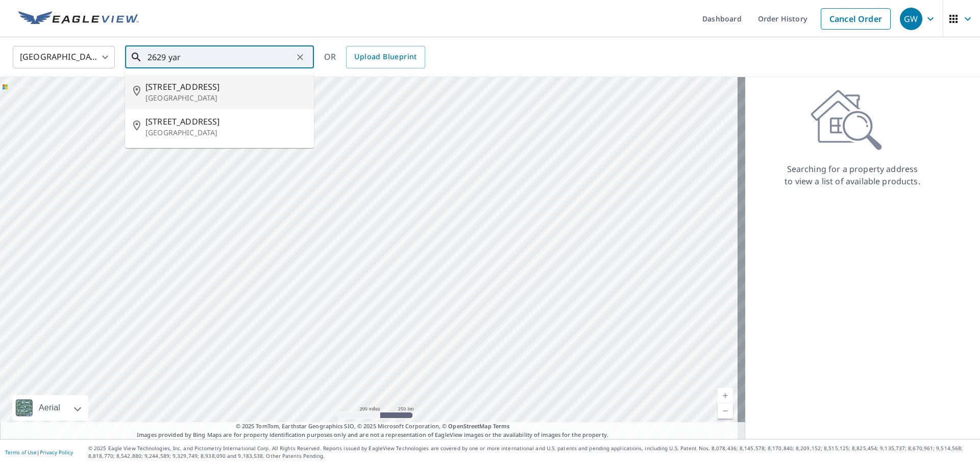 The width and height of the screenshot is (980, 465). Describe the element at coordinates (56, 452) in the screenshot. I see `a: Privacy Policy` at that location.